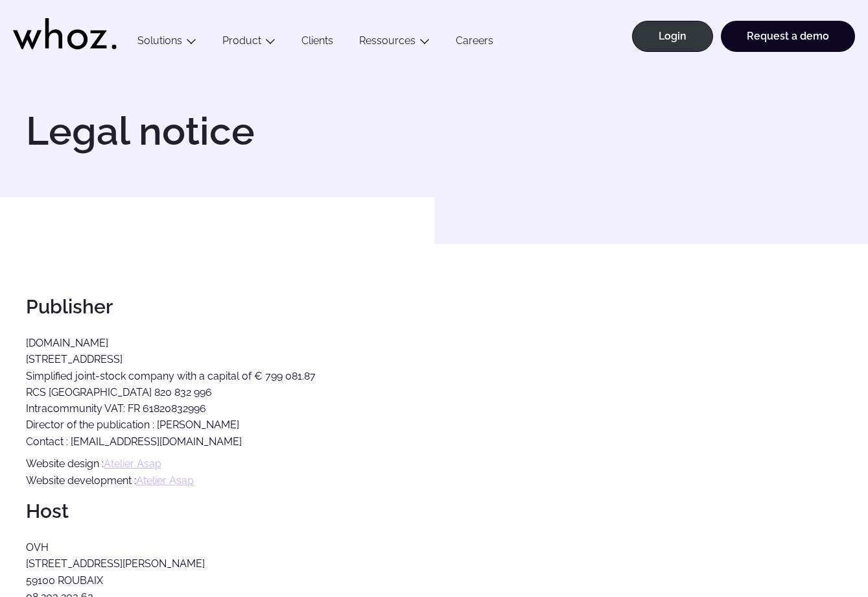  What do you see at coordinates (47, 510) in the screenshot?
I see `strong: Host` at bounding box center [47, 510].